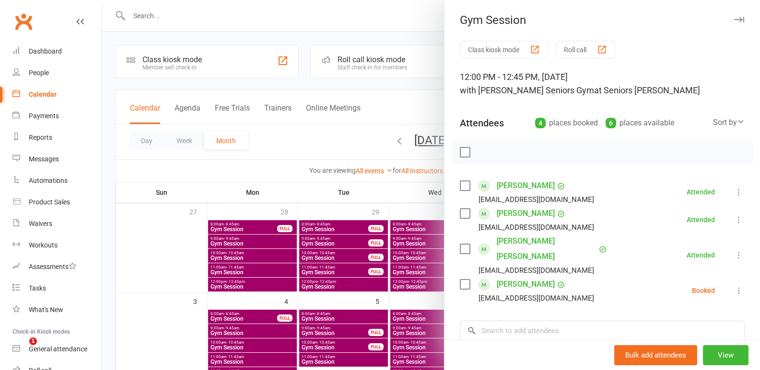  I want to click on input: Search to add attendees, so click(602, 331).